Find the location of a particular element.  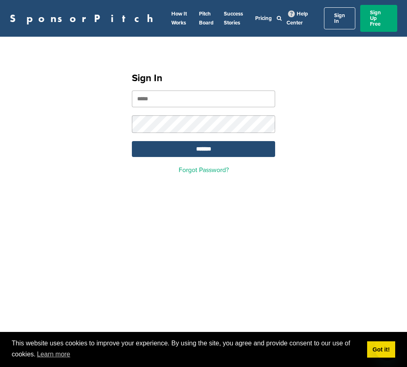

a: Success Stories is located at coordinates (233, 18).